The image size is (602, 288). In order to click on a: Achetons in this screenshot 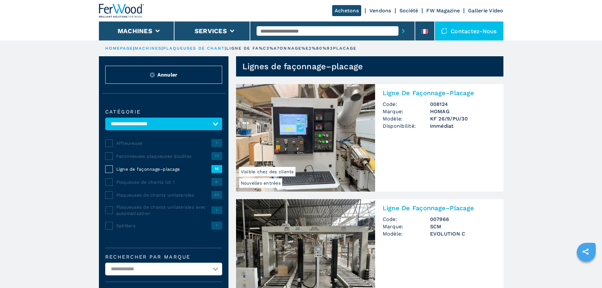, I will do `click(346, 10)`.